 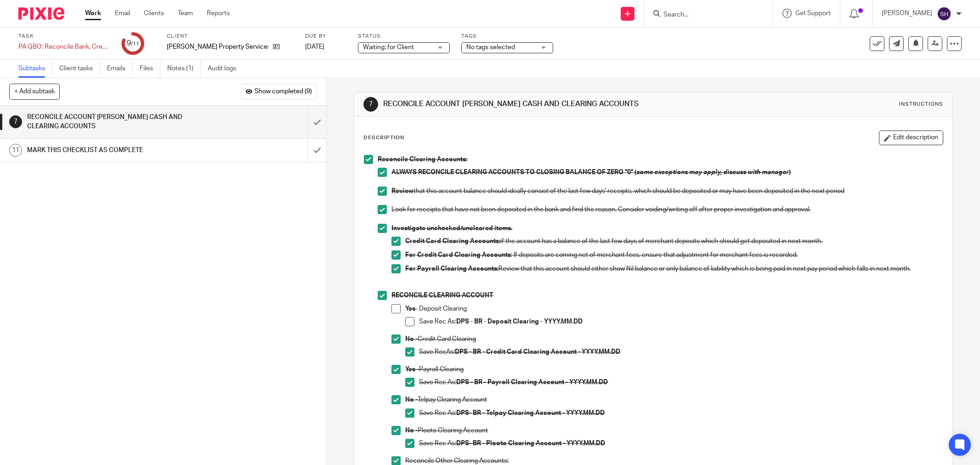 I want to click on strong: DPS - BR - Payroll Clearing Account - YYYY.MM.DD, so click(x=532, y=382).